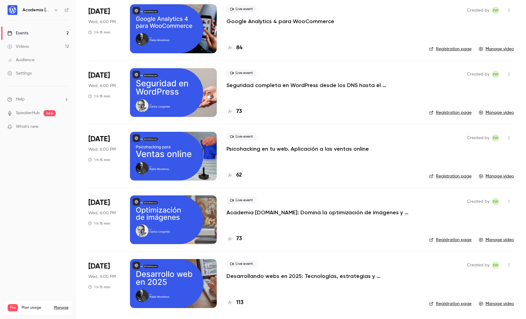  Describe the element at coordinates (281, 21) in the screenshot. I see `a: Google Analytics 4 para WooCommerce` at that location.